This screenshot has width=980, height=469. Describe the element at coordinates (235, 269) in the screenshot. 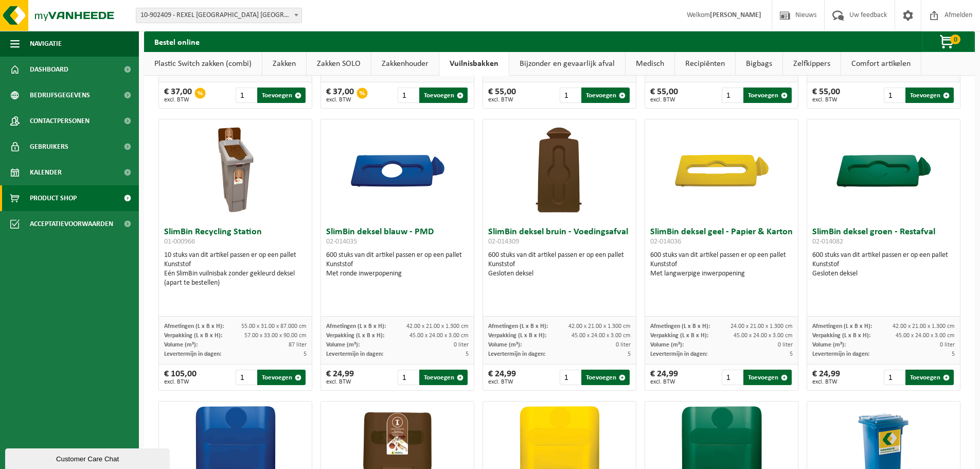

I see `div: 10 stuks van dit artikel passen er op een pallet` at that location.